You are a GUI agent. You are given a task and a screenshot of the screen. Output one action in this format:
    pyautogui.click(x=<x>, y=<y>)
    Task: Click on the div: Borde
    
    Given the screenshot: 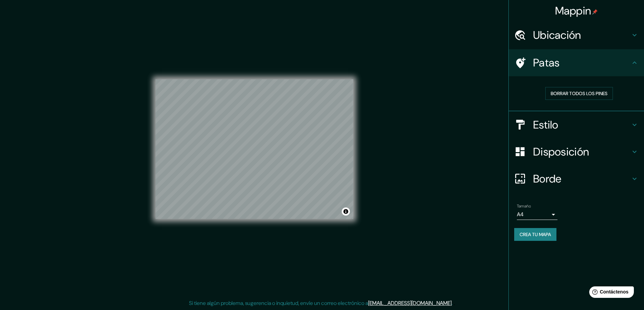 What is the action you would take?
    pyautogui.click(x=576, y=179)
    